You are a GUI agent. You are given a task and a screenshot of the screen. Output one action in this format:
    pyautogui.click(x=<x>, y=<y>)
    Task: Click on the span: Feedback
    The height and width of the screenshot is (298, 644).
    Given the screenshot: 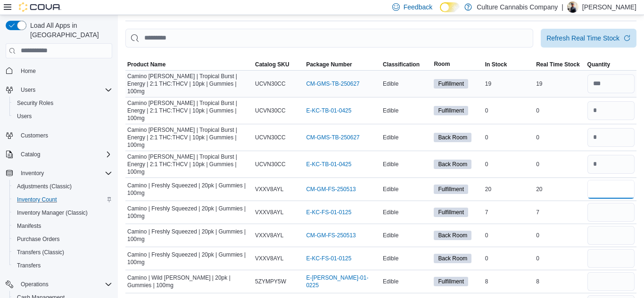 What is the action you would take?
    pyautogui.click(x=417, y=7)
    